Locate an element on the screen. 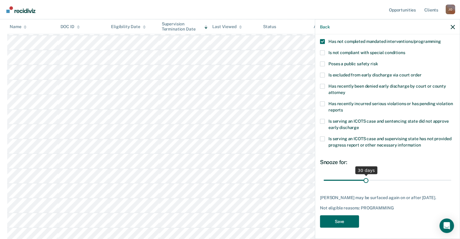 The image size is (460, 239). div: Not eligible reasons: PROGRAMMING is located at coordinates (387, 208).